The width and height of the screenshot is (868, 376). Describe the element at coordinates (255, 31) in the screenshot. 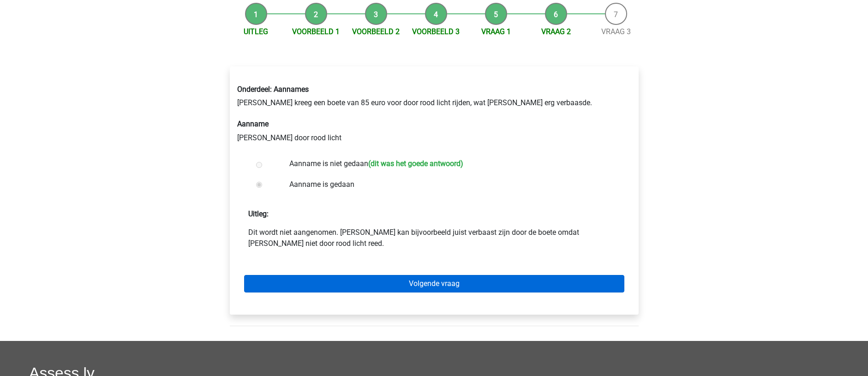

I see `a: Uitleg` at that location.